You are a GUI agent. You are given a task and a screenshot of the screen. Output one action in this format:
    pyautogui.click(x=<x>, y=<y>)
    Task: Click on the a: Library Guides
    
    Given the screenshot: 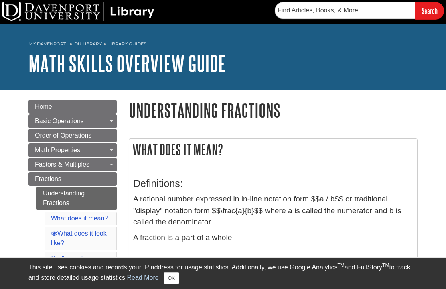 What is the action you would take?
    pyautogui.click(x=127, y=44)
    